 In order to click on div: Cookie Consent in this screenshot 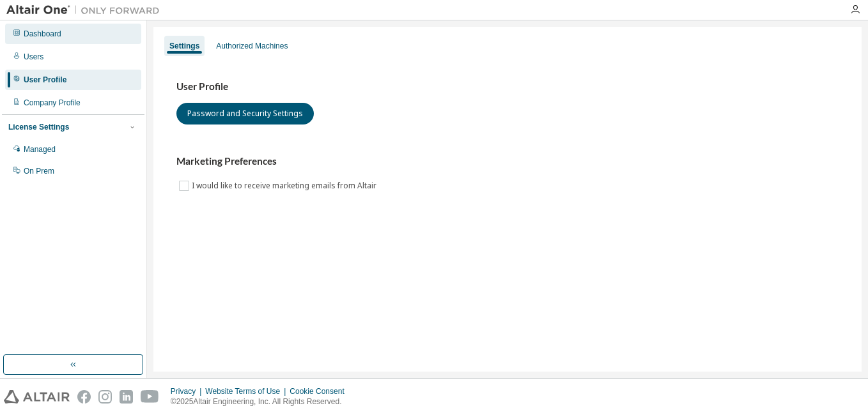, I will do `click(321, 391)`.